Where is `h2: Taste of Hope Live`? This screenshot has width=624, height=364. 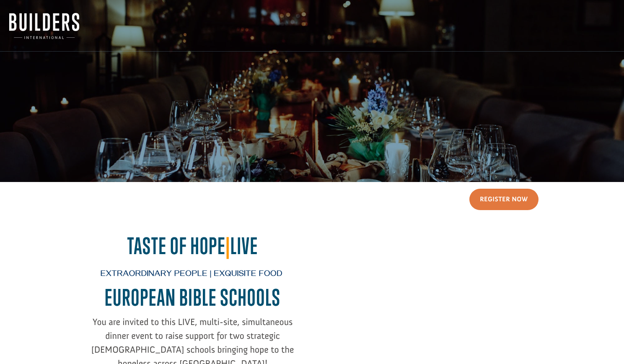
h2: Taste of Hope Live is located at coordinates (193, 247).